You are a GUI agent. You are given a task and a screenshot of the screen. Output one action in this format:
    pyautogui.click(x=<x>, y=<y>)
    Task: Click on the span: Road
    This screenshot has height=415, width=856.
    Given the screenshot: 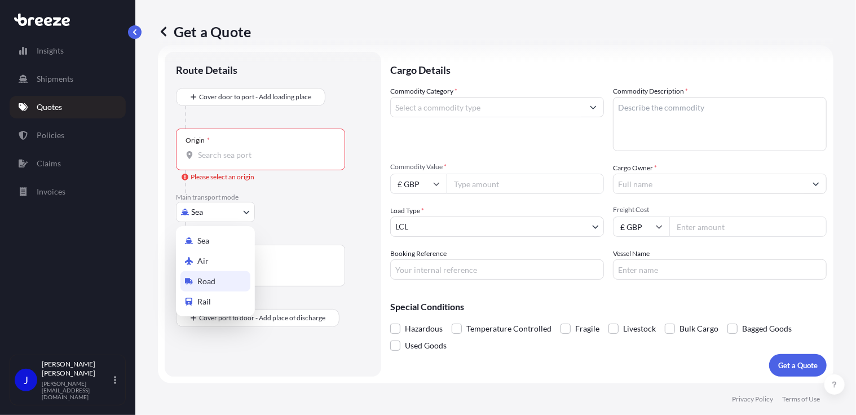 What is the action you would take?
    pyautogui.click(x=206, y=282)
    